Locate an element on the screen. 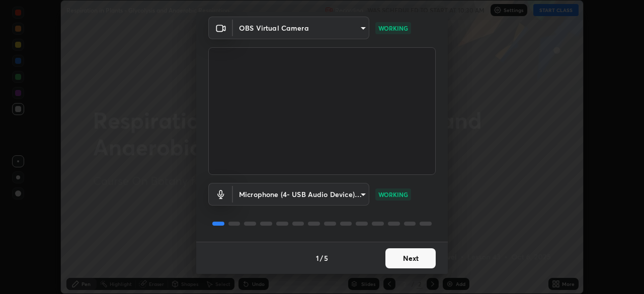 This screenshot has height=294, width=644. h4: 5 is located at coordinates (326, 258).